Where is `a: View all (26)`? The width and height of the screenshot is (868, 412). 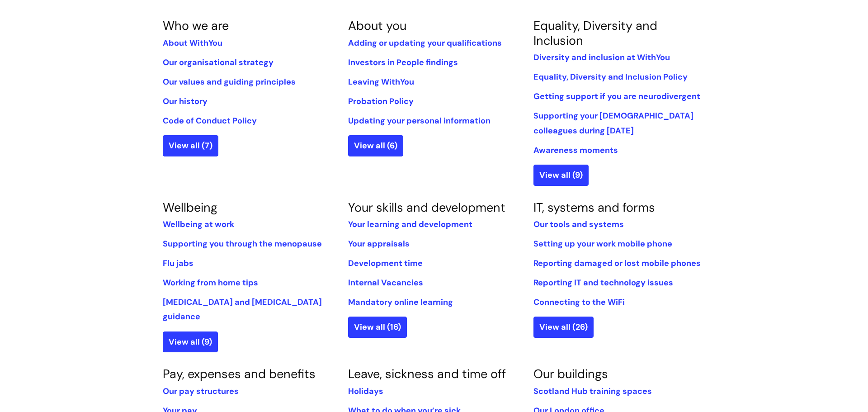 a: View all (26) is located at coordinates (563, 327).